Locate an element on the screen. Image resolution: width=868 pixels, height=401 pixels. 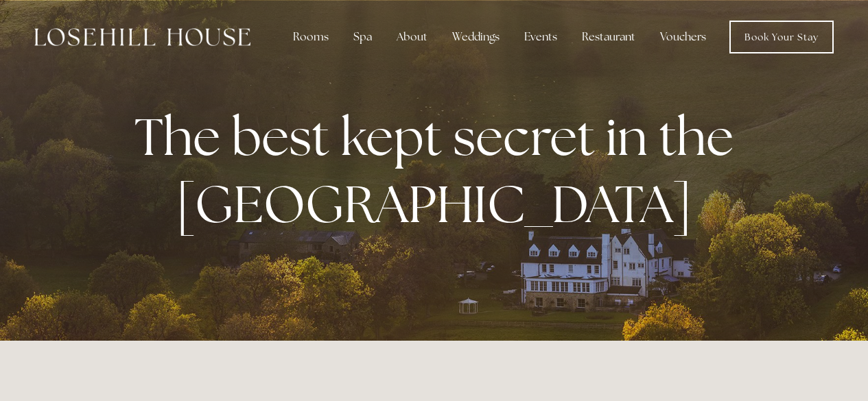
div: Events is located at coordinates (540, 37).